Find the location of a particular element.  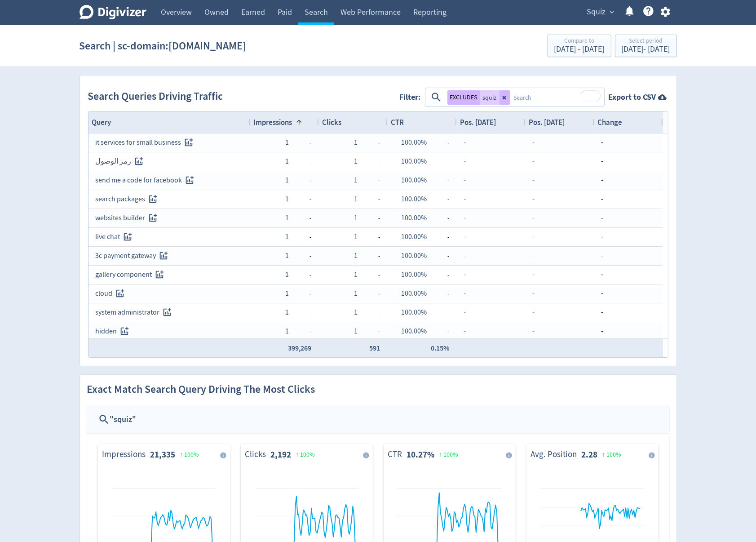

strong: 21,335 is located at coordinates (163, 454).